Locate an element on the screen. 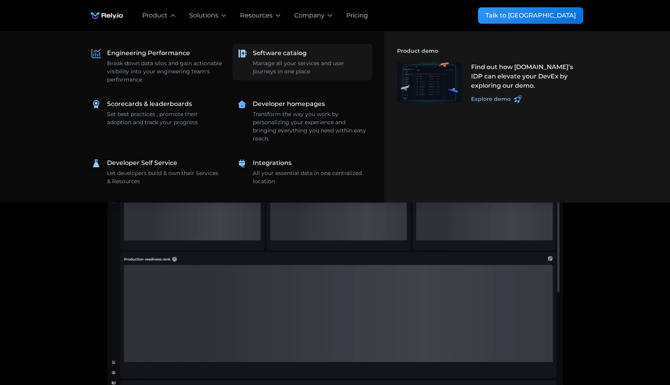  div: Transform the way you work by personalizing your experience and bringing everything you need with... is located at coordinates (310, 126).